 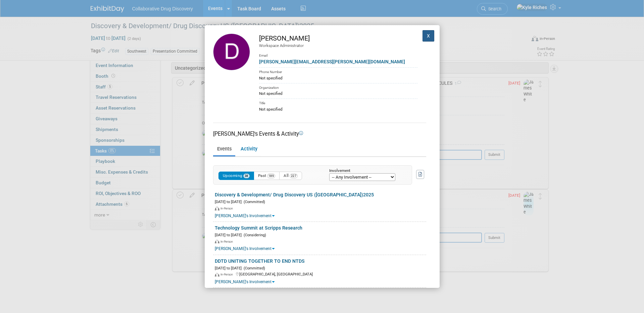 What do you see at coordinates (224, 149) in the screenshot?
I see `a: Events` at bounding box center [224, 149].